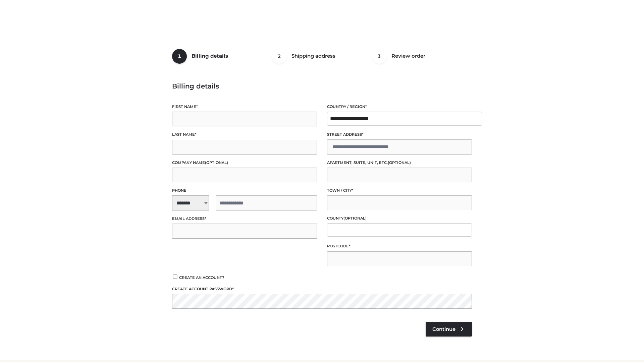 The height and width of the screenshot is (362, 644). I want to click on h3: Billing details, so click(322, 86).